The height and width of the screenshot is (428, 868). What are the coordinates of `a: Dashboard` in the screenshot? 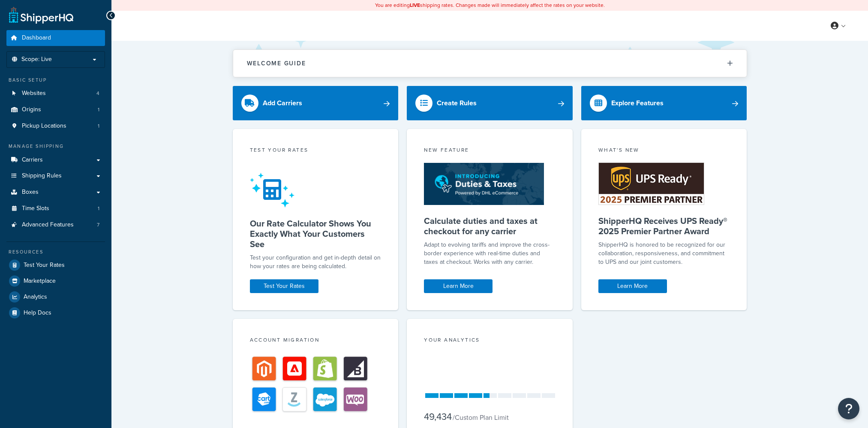 It's located at (55, 38).